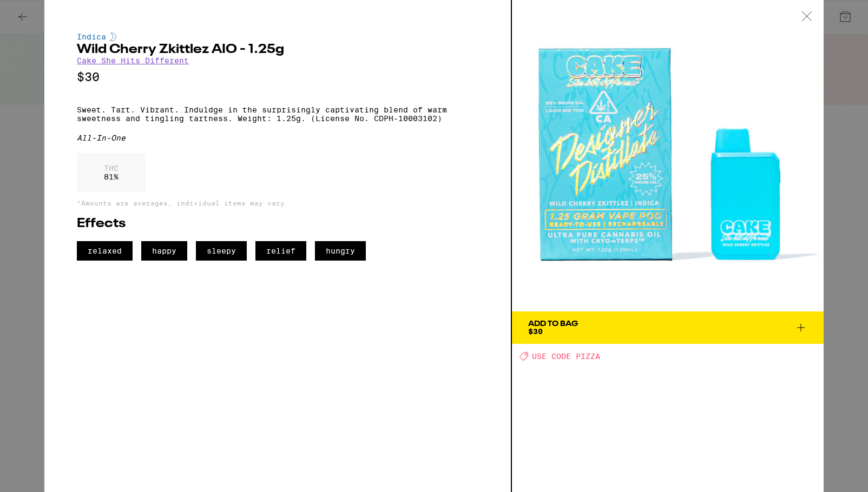  Describe the element at coordinates (552, 324) in the screenshot. I see `div: Add To Bag` at that location.